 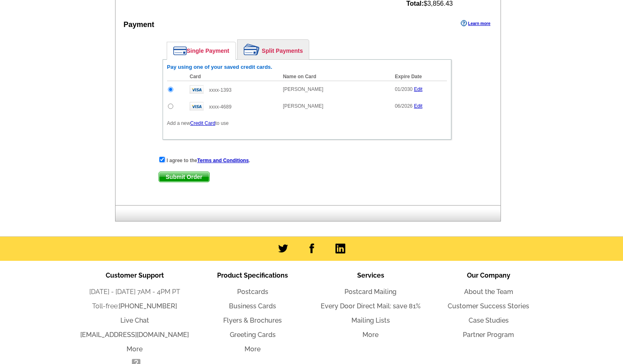 I want to click on span: Submit Order, so click(x=184, y=177).